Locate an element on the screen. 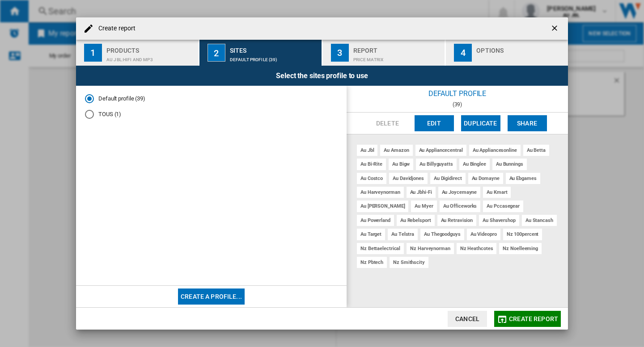 The height and width of the screenshot is (347, 644). div: au betta is located at coordinates (536, 150).